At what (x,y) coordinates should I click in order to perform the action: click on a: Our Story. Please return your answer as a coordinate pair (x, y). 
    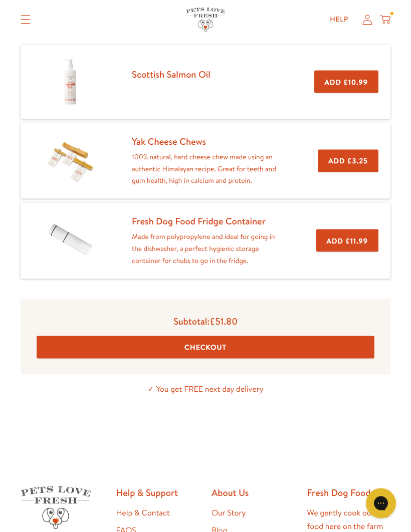
    Looking at the image, I should click on (229, 513).